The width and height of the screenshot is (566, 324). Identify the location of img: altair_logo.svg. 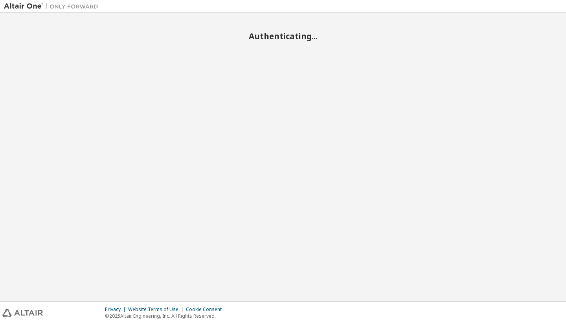
(22, 313).